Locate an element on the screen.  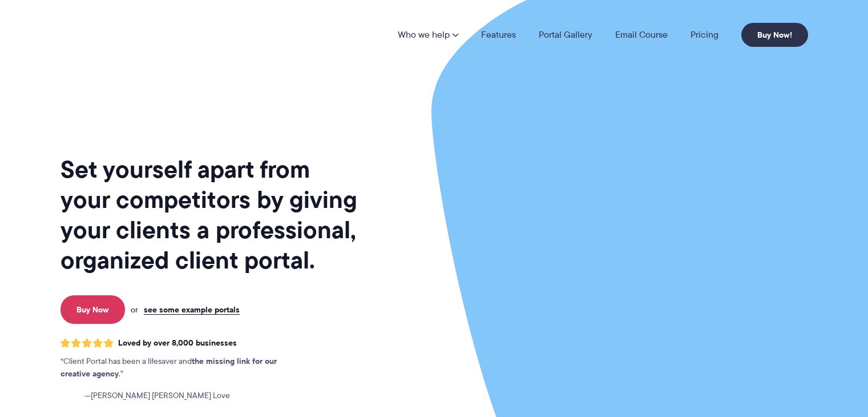
a: Portal Gallery is located at coordinates (566, 35).